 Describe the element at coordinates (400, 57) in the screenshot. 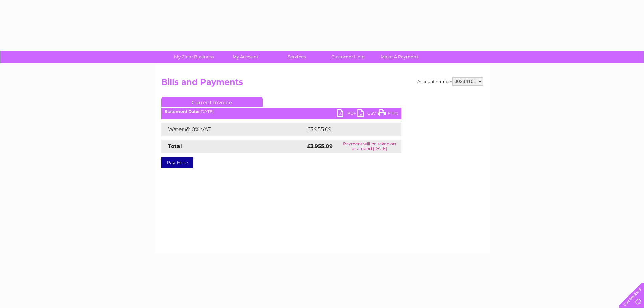

I see `a: Make A Payment` at that location.